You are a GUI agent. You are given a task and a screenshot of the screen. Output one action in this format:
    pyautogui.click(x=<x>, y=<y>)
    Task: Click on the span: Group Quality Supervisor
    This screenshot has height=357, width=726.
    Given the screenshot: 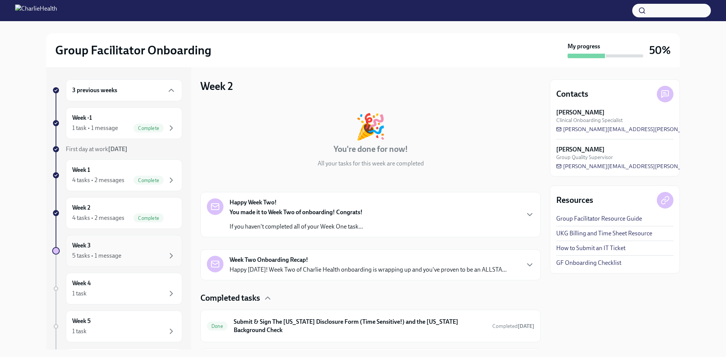 What is the action you would take?
    pyautogui.click(x=584, y=157)
    